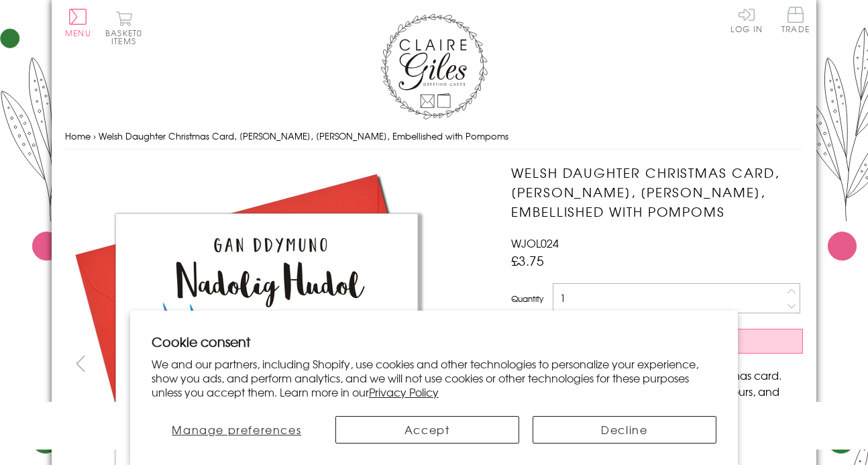 Image resolution: width=868 pixels, height=465 pixels. I want to click on span: WJOL024, so click(535, 243).